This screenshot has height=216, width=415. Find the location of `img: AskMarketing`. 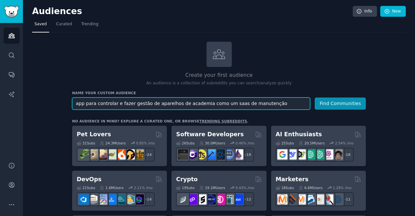

img: AskMarketing is located at coordinates (301, 199).